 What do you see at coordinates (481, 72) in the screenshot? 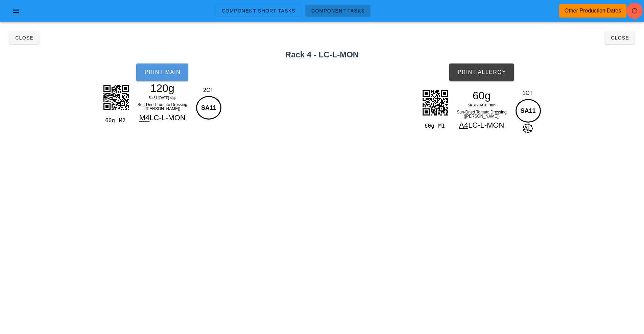
I see `button: Print Allergy` at bounding box center [481, 72].